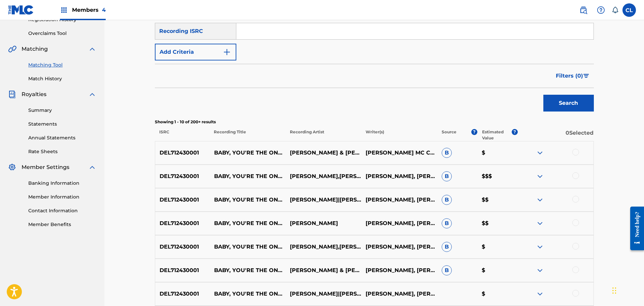 The image size is (644, 306). Describe the element at coordinates (556, 135) in the screenshot. I see `p: 0 Selected` at that location.